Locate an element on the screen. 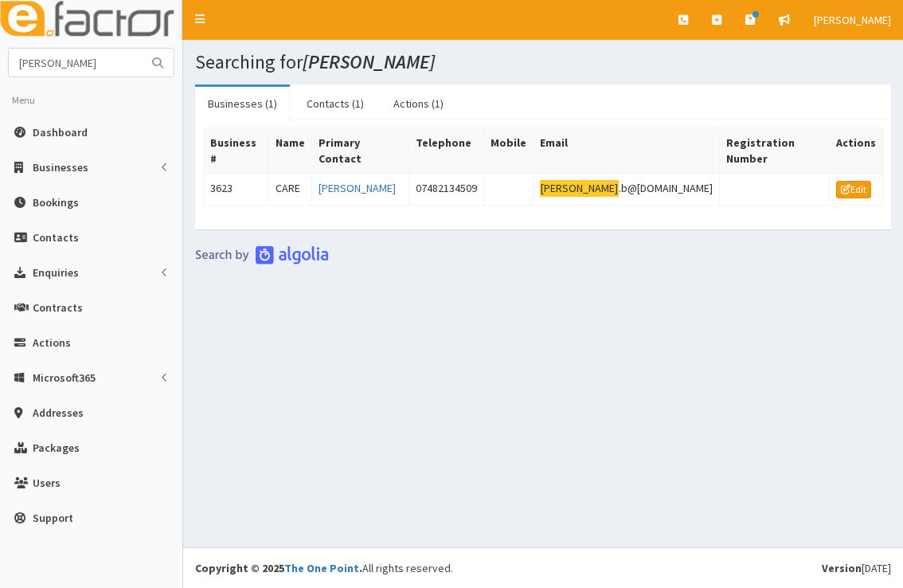 This screenshot has width=903, height=588. span: Contacts is located at coordinates (56, 237).